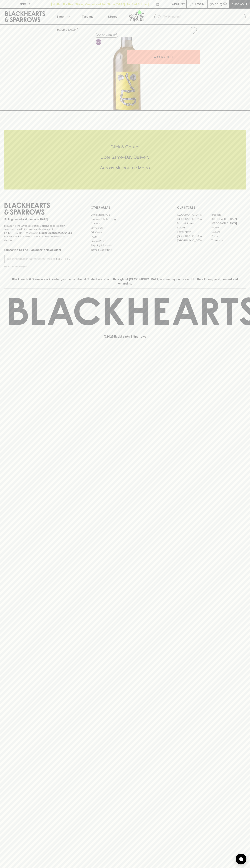 This screenshot has width=250, height=868. What do you see at coordinates (194, 232) in the screenshot?
I see `a: Fitzroy North` at bounding box center [194, 232].